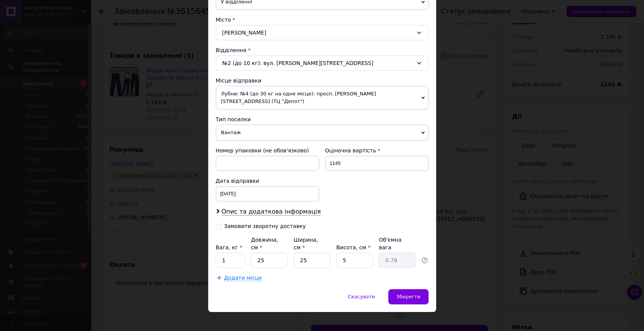  I want to click on span: Зберегти, so click(408, 296).